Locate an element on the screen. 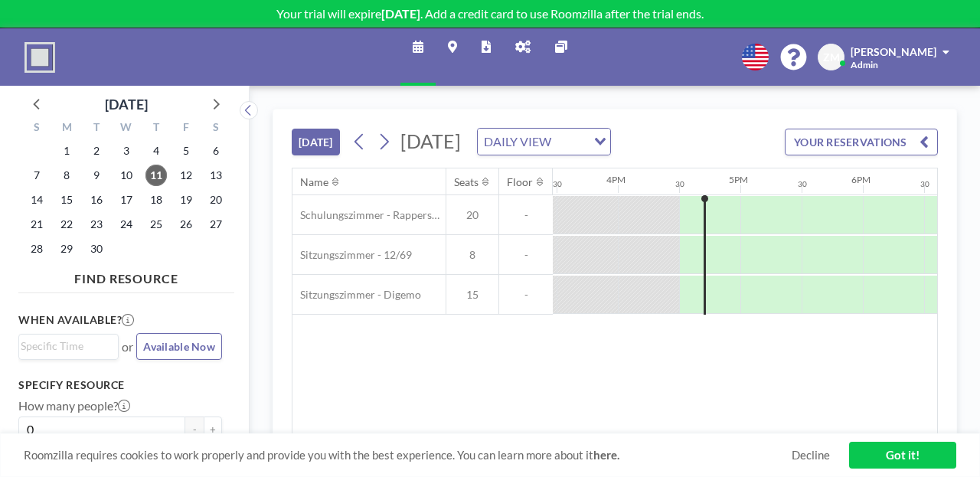  div: W is located at coordinates (127, 128).